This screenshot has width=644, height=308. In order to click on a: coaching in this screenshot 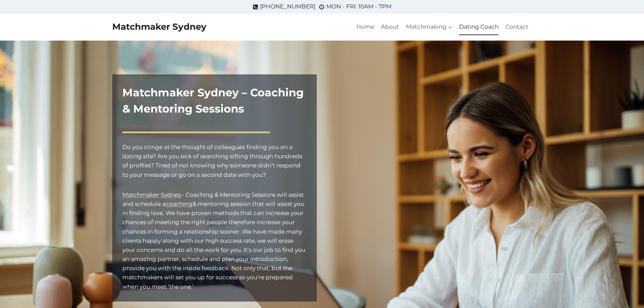, I will do `click(179, 204)`.